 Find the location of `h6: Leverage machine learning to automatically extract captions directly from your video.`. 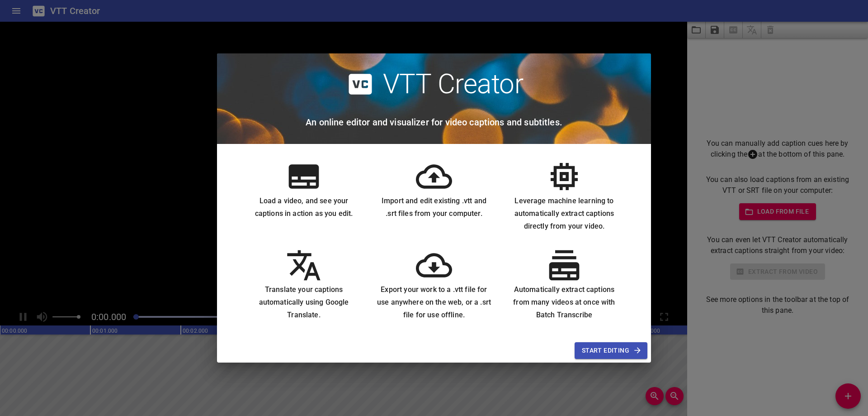

h6: Leverage machine learning to automatically extract captions directly from your video. is located at coordinates (565, 213).